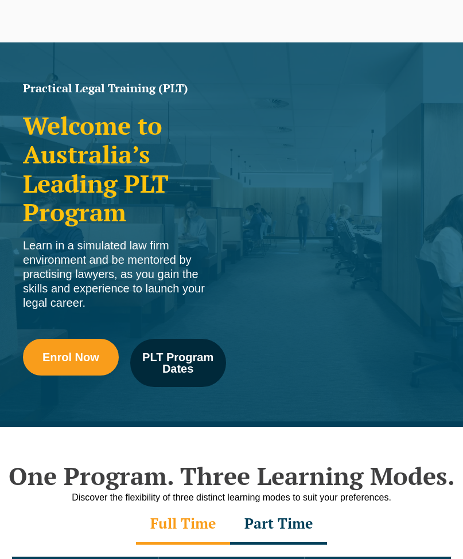  What do you see at coordinates (278, 525) in the screenshot?
I see `div: Part Time` at bounding box center [278, 525].